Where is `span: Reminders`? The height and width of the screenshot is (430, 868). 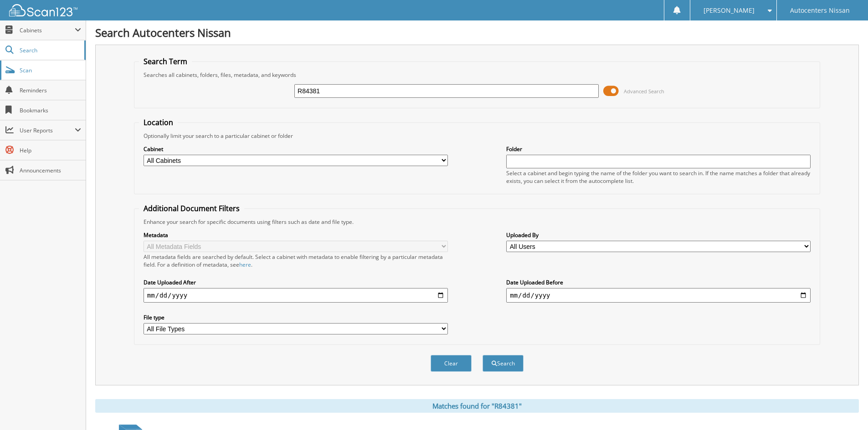
span: Reminders is located at coordinates (50, 90).